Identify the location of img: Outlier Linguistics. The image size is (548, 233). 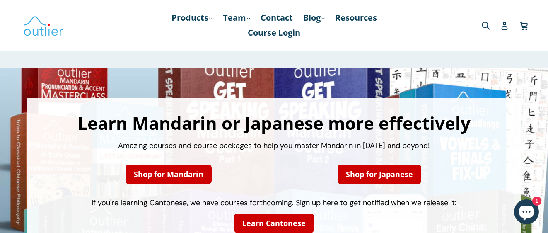
(44, 25).